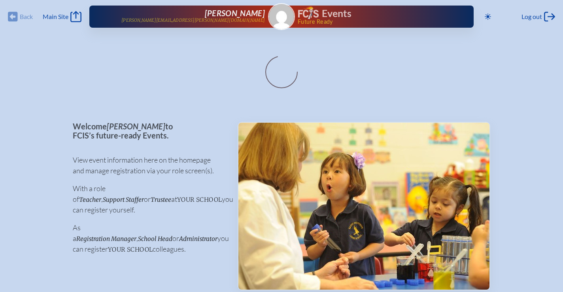 This screenshot has width=563, height=292. What do you see at coordinates (123, 199) in the screenshot?
I see `span: Support Staffer` at bounding box center [123, 199].